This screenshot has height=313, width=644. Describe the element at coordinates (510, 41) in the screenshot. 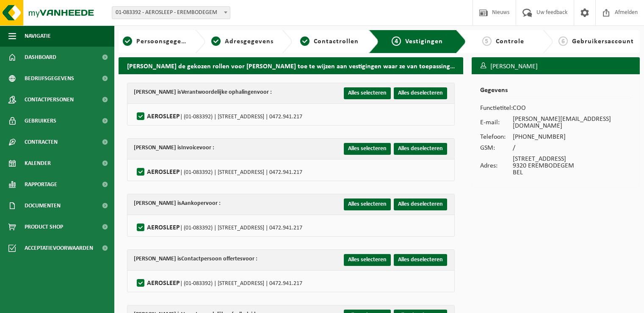

I see `span: Controle` at that location.